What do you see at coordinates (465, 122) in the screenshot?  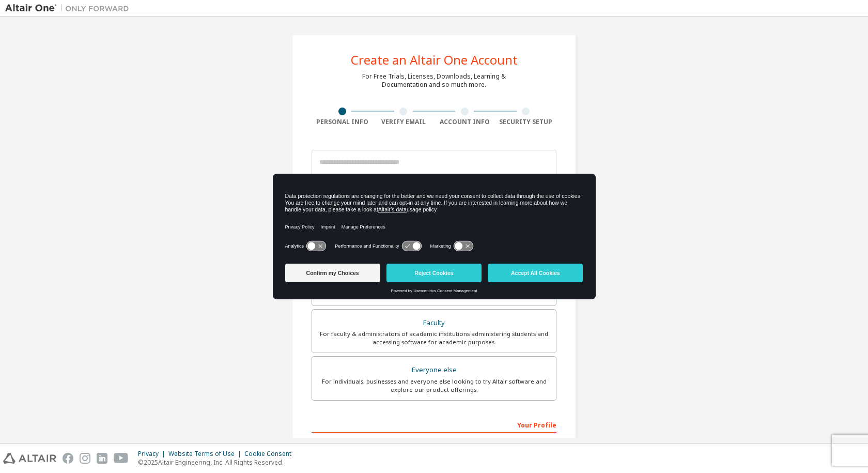 I see `div: Account Info` at bounding box center [465, 122].